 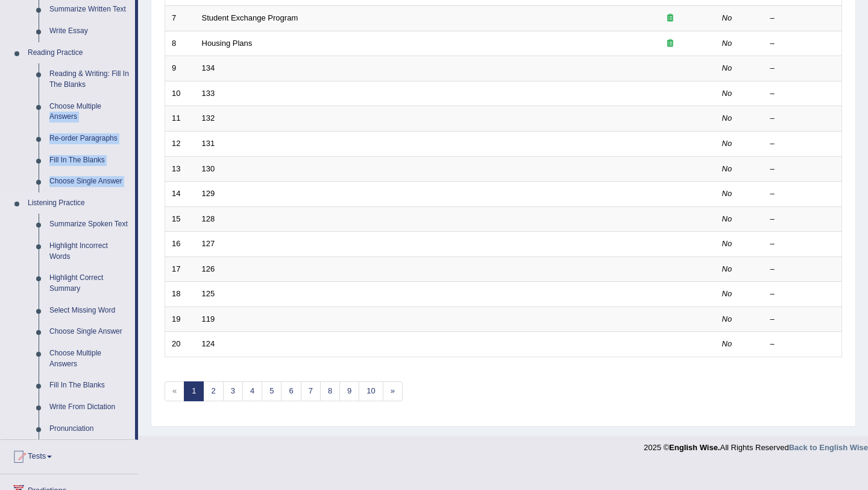 I want to click on td: 10, so click(x=180, y=94).